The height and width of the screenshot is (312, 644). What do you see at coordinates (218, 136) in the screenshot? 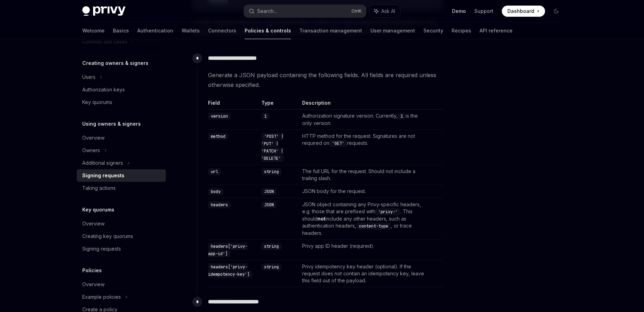
I see `code: method` at bounding box center [218, 136].